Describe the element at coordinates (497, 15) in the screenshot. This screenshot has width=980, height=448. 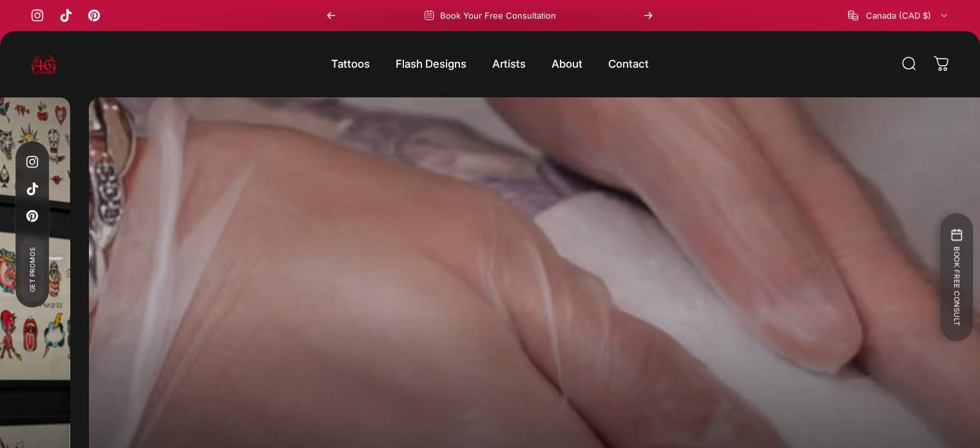
I see `p: Book Your Free Consultation` at that location.